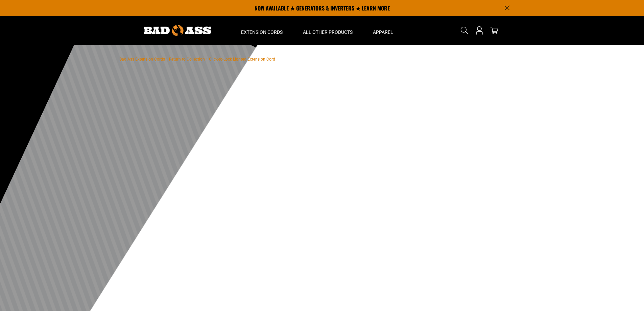  Describe the element at coordinates (383, 30) in the screenshot. I see `summary: Apparel` at that location.